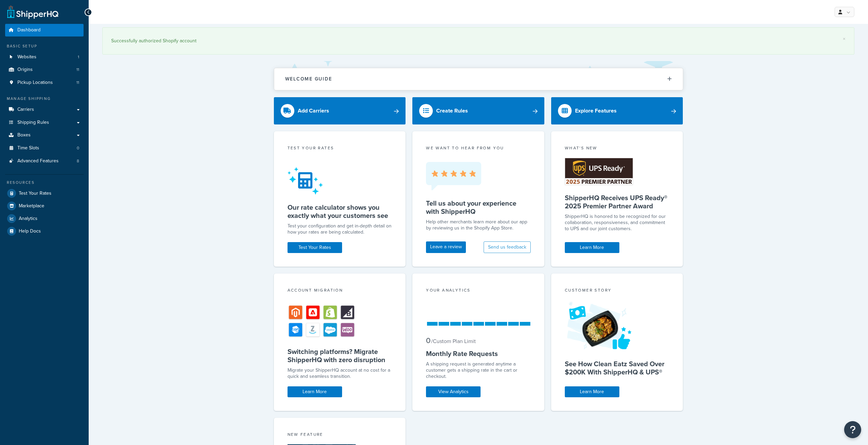 The width and height of the screenshot is (868, 445). I want to click on a: Explore Features, so click(617, 111).